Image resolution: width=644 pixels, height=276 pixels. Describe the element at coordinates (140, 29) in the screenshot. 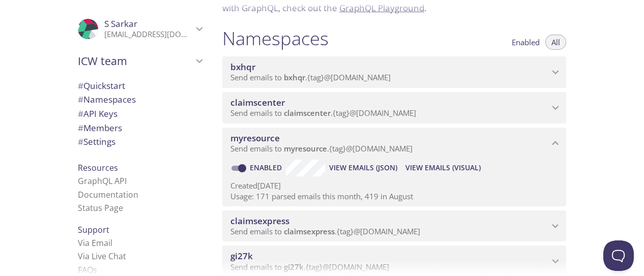

I see `div: S Sarkar` at that location.